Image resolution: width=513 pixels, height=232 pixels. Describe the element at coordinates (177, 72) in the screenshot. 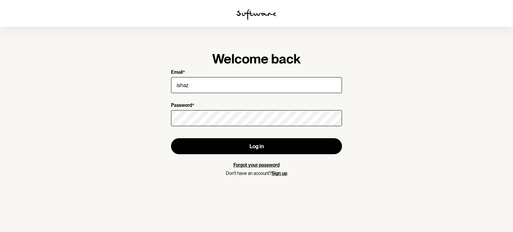

I see `p: Email` at that location.